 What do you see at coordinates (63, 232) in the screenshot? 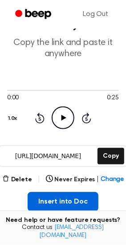
I see `span: Contact us` at bounding box center [63, 232].